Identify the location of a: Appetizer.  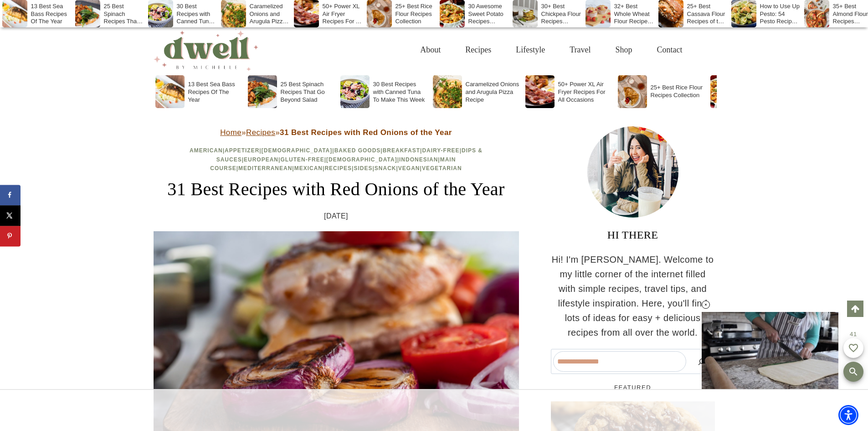
(242, 150).